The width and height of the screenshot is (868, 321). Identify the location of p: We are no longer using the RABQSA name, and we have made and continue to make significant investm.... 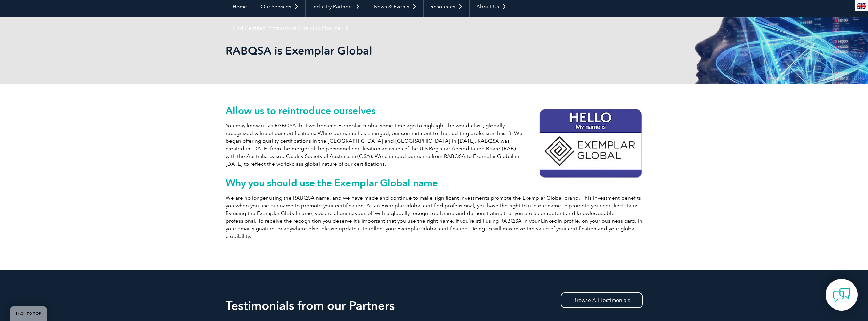
(434, 217).